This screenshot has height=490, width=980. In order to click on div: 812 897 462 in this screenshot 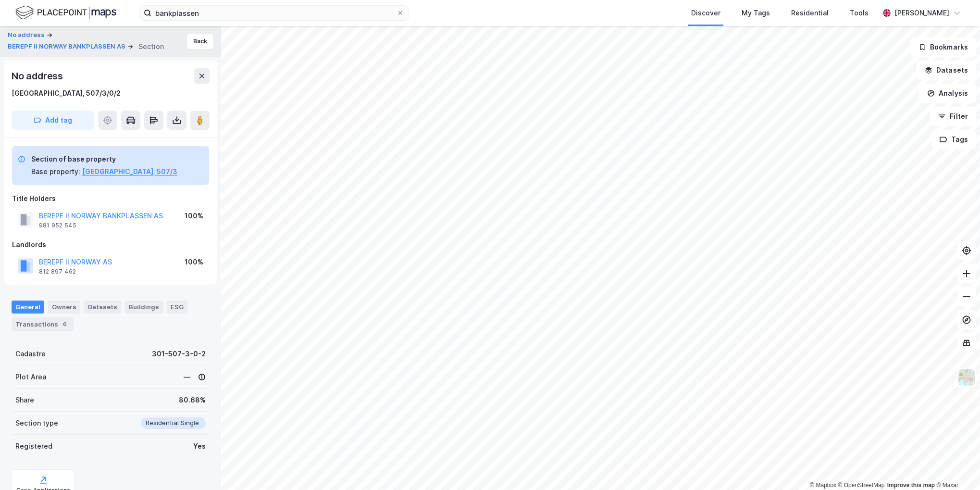, I will do `click(57, 272)`.